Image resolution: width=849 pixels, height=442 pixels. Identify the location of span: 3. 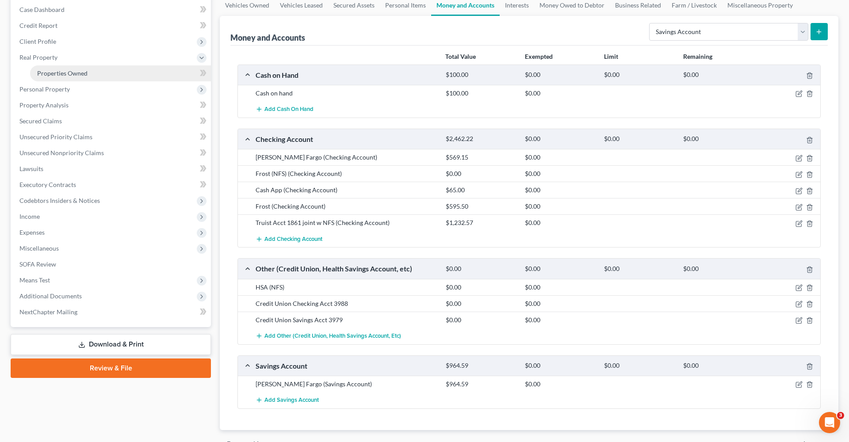
(840, 416).